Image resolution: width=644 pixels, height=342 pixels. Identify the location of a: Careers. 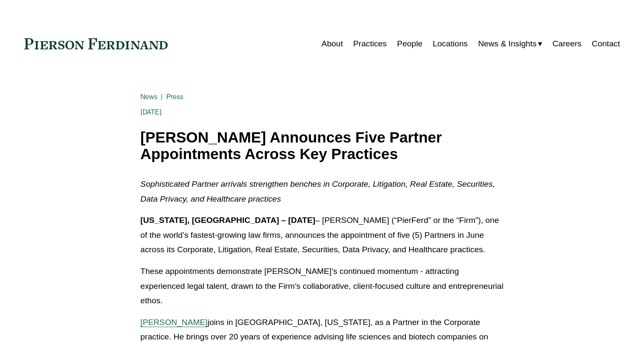
(567, 44).